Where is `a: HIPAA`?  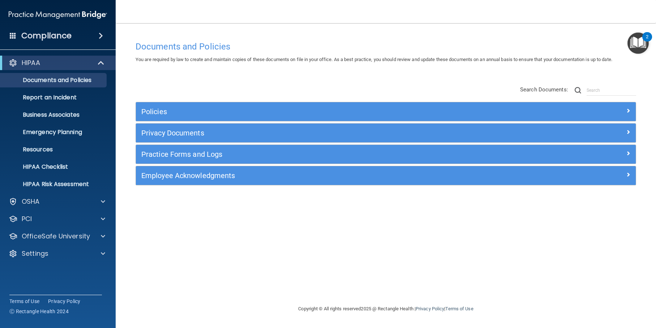
a: HIPAA is located at coordinates (57, 63).